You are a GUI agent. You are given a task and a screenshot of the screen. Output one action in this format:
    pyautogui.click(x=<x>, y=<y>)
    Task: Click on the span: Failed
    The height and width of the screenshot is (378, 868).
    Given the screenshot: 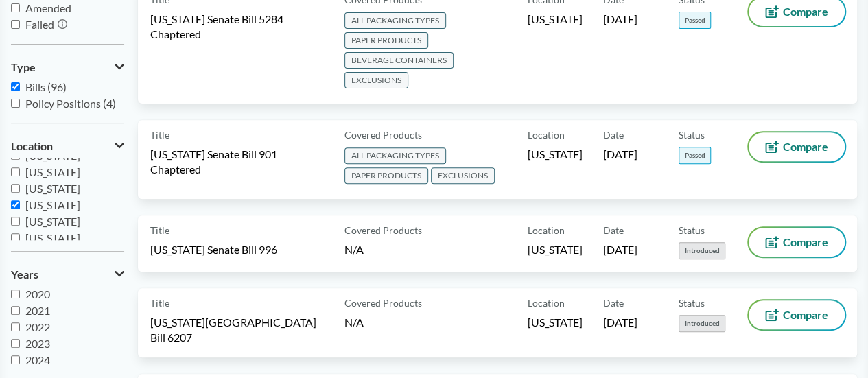 What is the action you would take?
    pyautogui.click(x=40, y=24)
    